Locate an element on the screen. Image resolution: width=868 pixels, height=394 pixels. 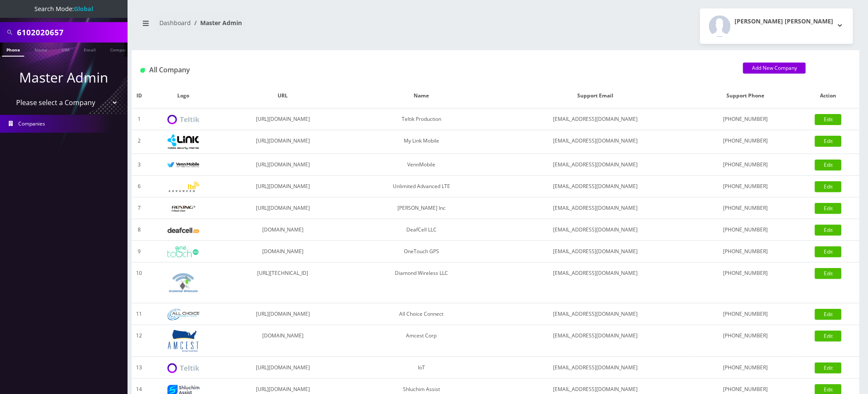
th: ID is located at coordinates (139, 96).